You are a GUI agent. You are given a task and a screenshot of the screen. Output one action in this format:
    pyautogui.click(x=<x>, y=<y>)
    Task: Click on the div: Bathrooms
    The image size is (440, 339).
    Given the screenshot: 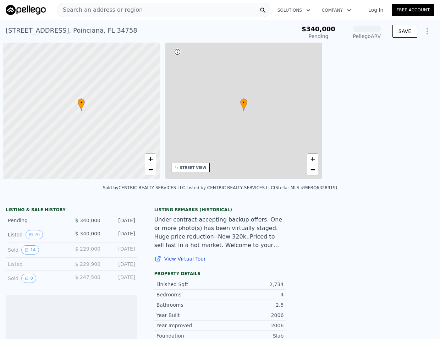 What is the action you would take?
    pyautogui.click(x=188, y=305)
    